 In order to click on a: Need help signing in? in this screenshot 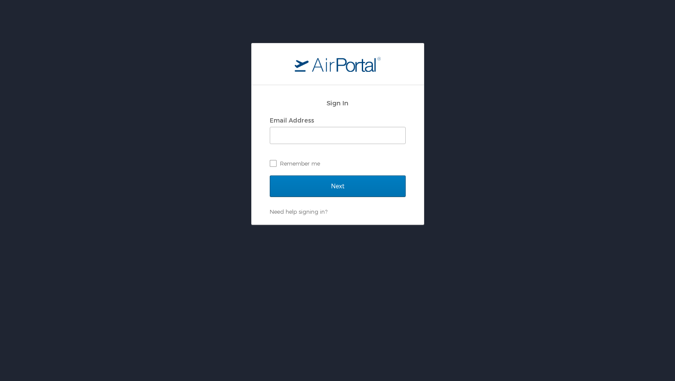, I will do `click(298, 212)`.